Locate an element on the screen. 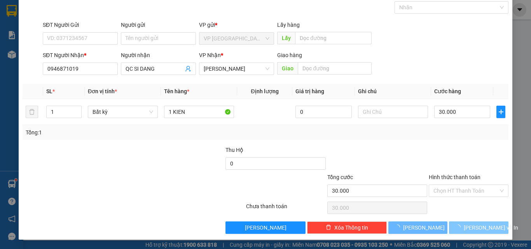 The image size is (531, 249). span: SL is located at coordinates (49, 91).